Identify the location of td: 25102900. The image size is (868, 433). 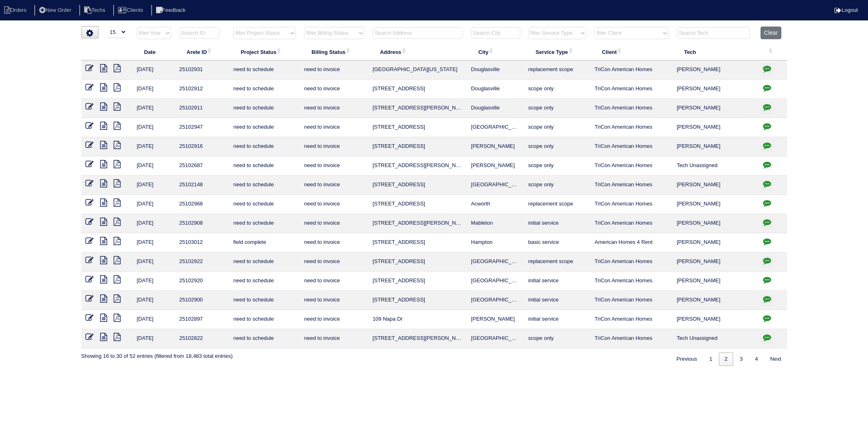
(202, 300).